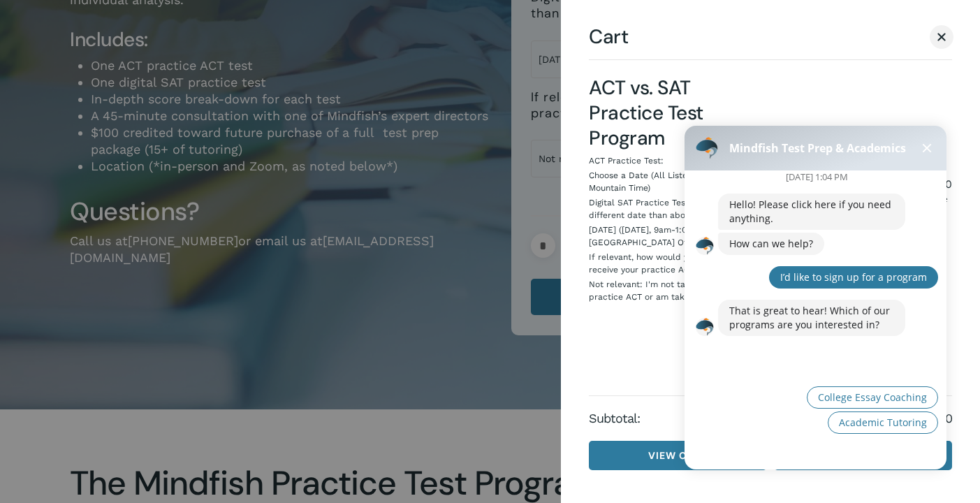  I want to click on button: College Essay Coaching, so click(202, 292).